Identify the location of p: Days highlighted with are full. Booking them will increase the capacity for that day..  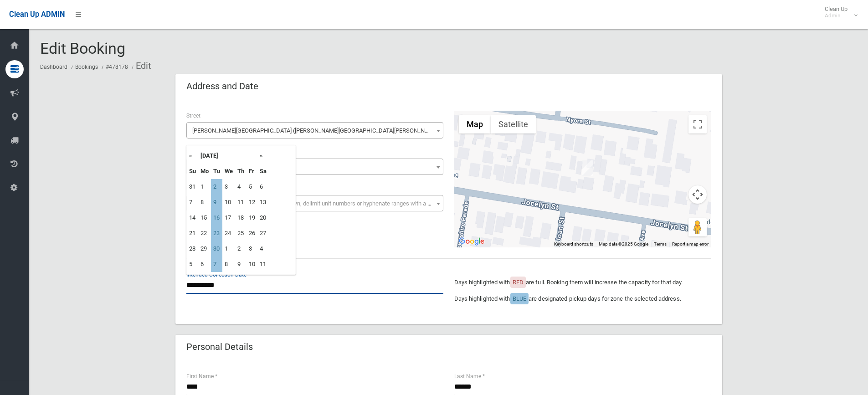
(583, 282).